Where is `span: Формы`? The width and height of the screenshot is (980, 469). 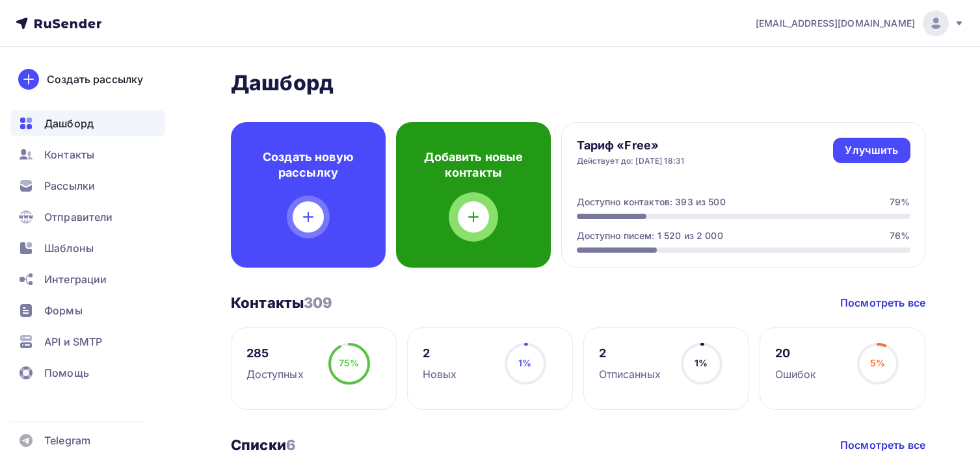 span: Формы is located at coordinates (63, 311).